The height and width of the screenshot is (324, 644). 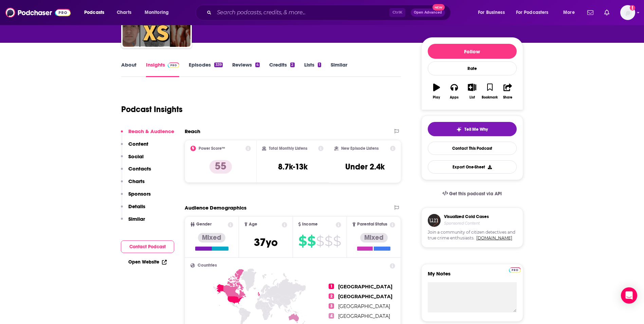 I want to click on button: Export One-Sheet, so click(x=472, y=167).